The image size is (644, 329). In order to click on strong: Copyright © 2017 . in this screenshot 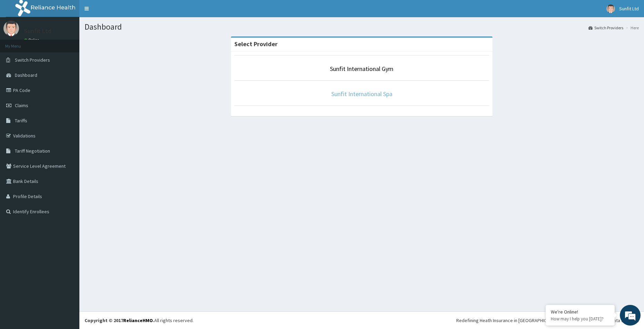, I will do `click(120, 320)`.